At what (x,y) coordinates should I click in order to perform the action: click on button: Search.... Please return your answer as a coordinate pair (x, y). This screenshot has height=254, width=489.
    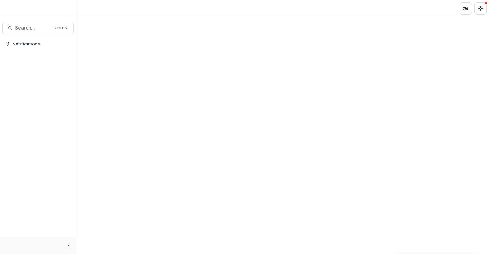
    Looking at the image, I should click on (38, 28).